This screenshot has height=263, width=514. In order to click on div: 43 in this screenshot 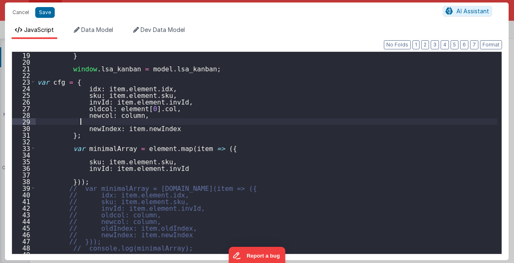, I will do `click(24, 214)`.